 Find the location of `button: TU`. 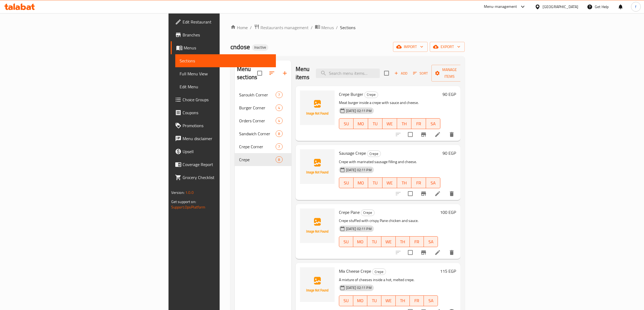

button: TU is located at coordinates (376, 183).